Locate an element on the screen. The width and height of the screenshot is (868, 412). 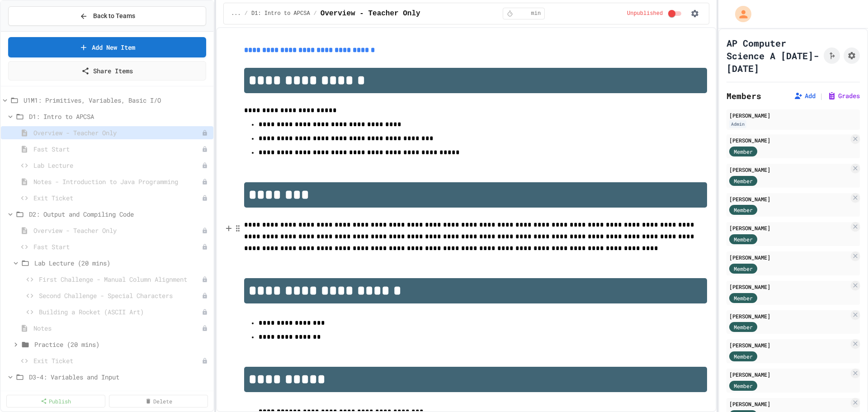
span: Lab Lecture is located at coordinates (118, 165).